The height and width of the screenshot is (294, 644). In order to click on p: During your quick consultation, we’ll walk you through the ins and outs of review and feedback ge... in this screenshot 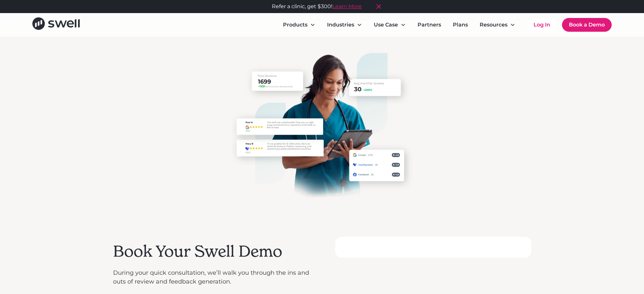, I will do `click(211, 277)`.